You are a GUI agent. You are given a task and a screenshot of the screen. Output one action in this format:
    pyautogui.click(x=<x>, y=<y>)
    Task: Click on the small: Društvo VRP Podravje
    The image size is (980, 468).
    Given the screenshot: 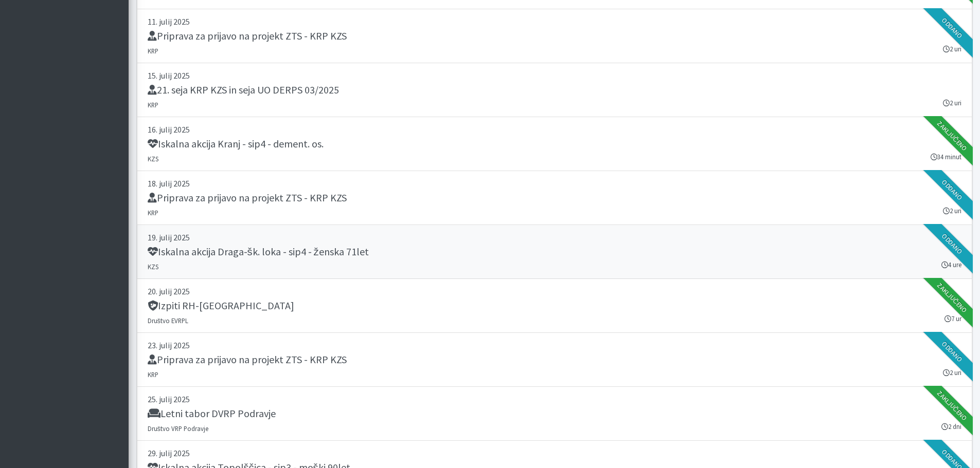 What is the action you would take?
    pyautogui.click(x=178, y=429)
    